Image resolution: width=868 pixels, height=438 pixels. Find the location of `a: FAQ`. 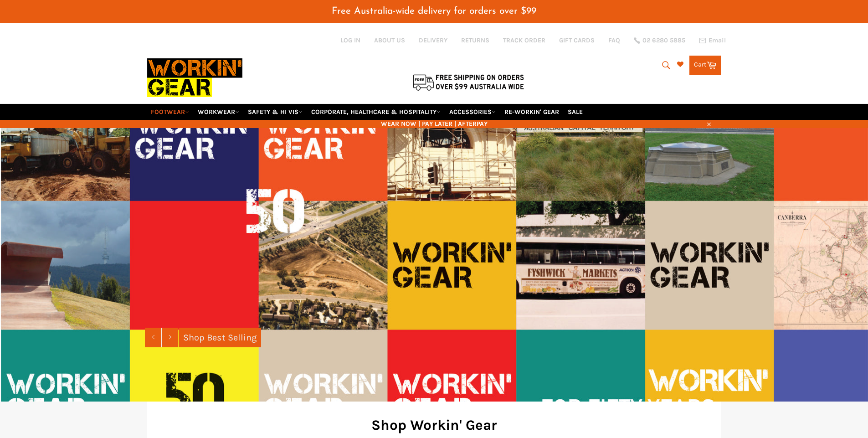

a: FAQ is located at coordinates (614, 40).